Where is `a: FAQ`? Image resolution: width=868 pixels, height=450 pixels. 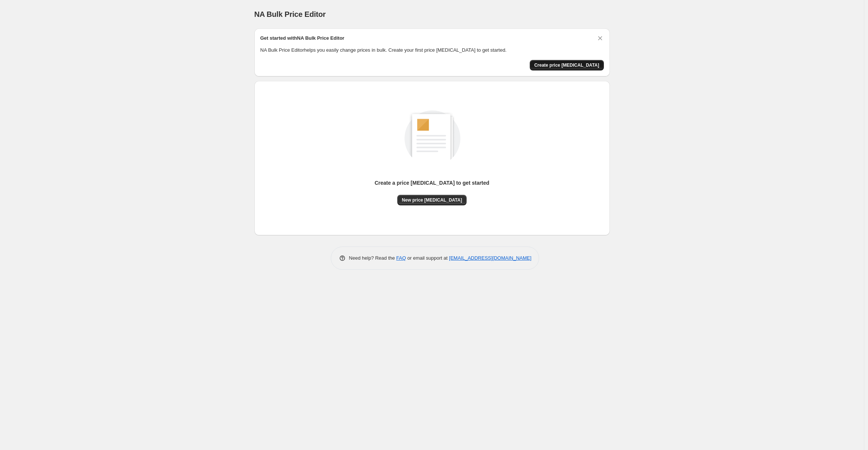 a: FAQ is located at coordinates (401, 257).